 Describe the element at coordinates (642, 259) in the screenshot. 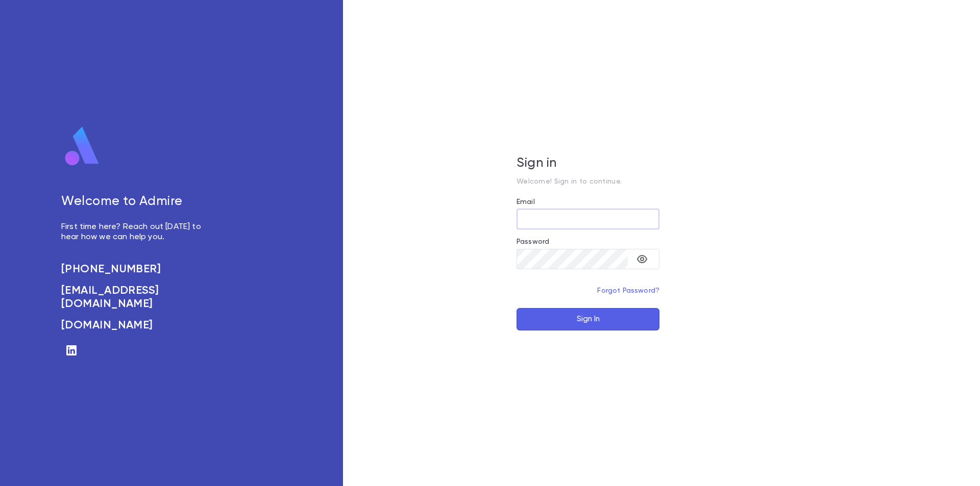

I see `button: toggle password visibility` at that location.